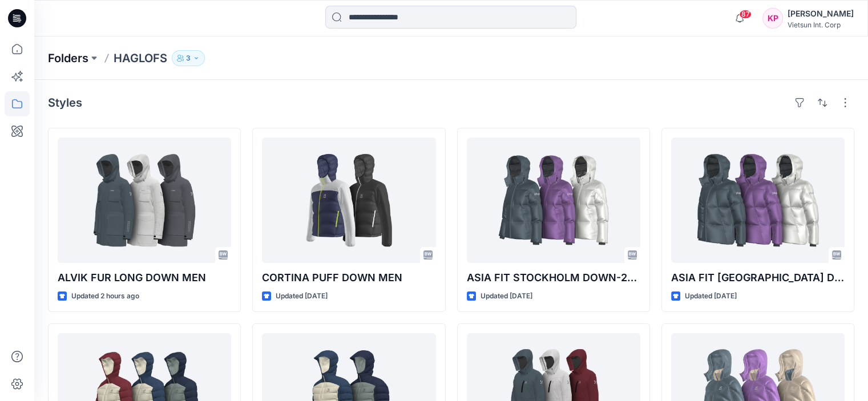  Describe the element at coordinates (554, 200) in the screenshot. I see `a: ASIA FIT STOCKHOLM DOWN-2-WOMEN-OP2` at that location.